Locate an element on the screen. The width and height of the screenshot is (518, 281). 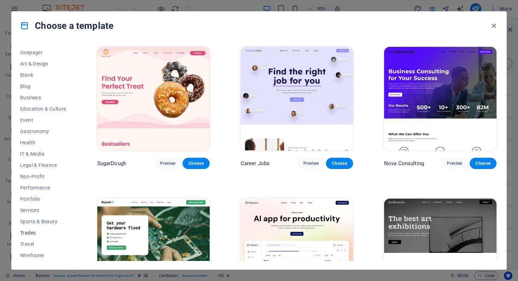
button: Art & Design is located at coordinates (43, 64).